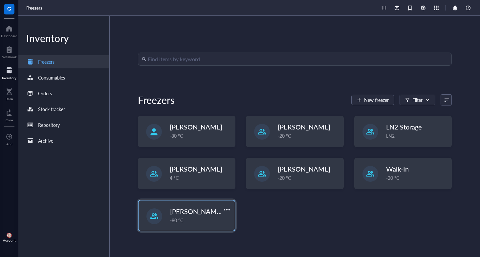 The image size is (480, 257). What do you see at coordinates (9, 115) in the screenshot?
I see `a: Core` at bounding box center [9, 115].